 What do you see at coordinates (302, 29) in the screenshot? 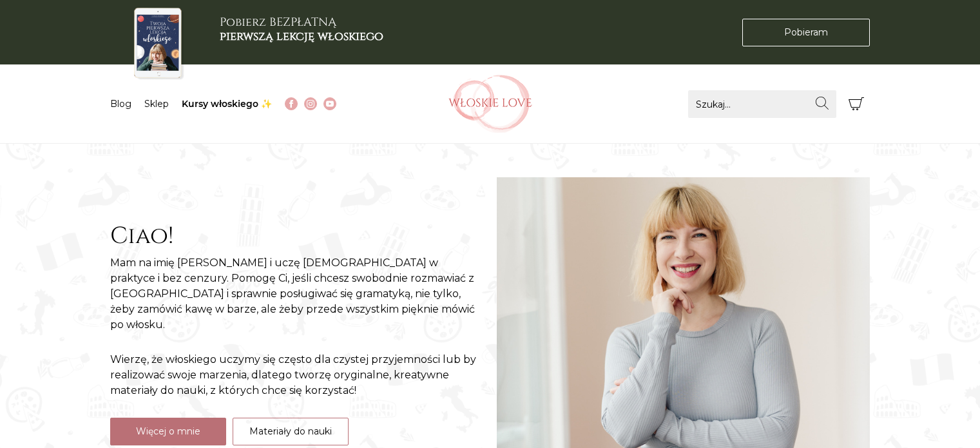
I see `h3: Pobierz BEZPŁATNĄ` at bounding box center [302, 29].